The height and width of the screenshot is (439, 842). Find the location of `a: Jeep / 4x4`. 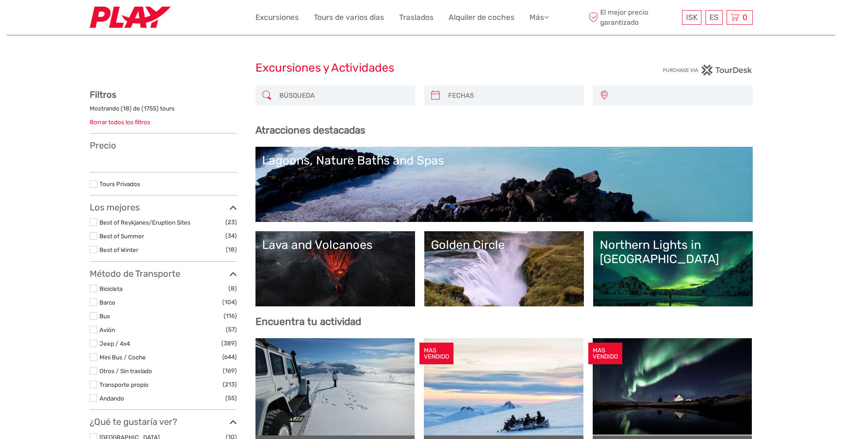

a: Jeep / 4x4 is located at coordinates (114, 343).